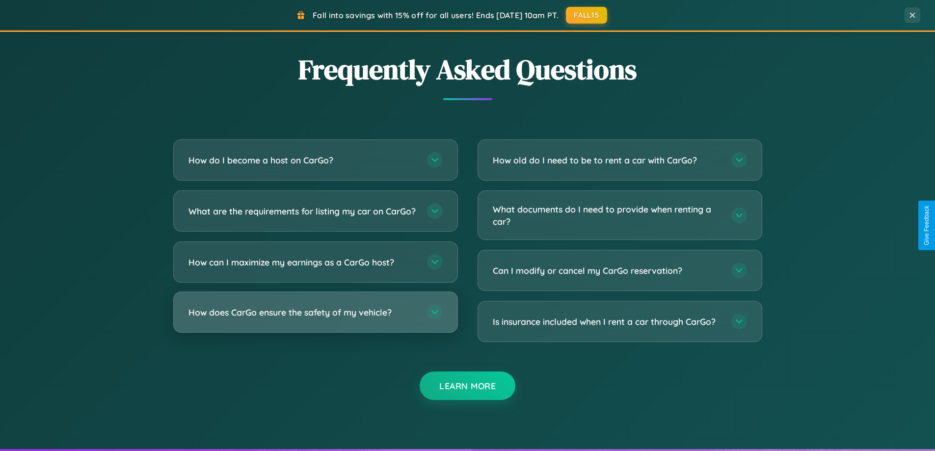 The height and width of the screenshot is (451, 935). I want to click on h3: Is insurance included when I rent a car through CarGo?, so click(607, 322).